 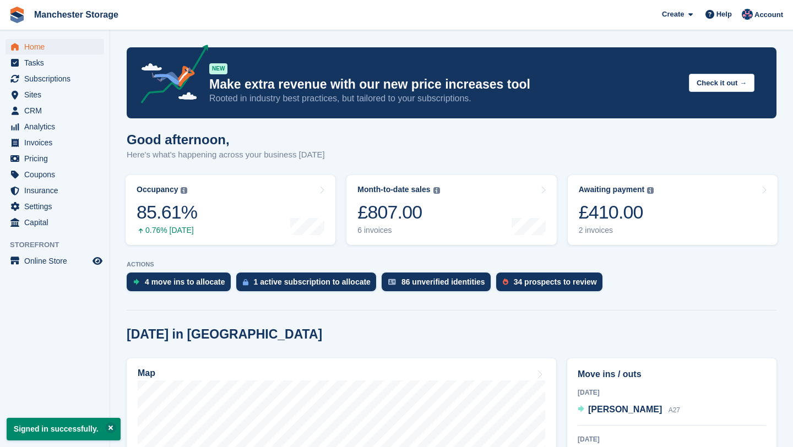 What do you see at coordinates (136, 282) in the screenshot?
I see `img: move_ins_to_allocate_icon-fdf77a2bb77ea45bf5b3d319d69a93e2d87916cf1d5bf7949dd705db3b84f3ca.svg` at bounding box center [136, 282].